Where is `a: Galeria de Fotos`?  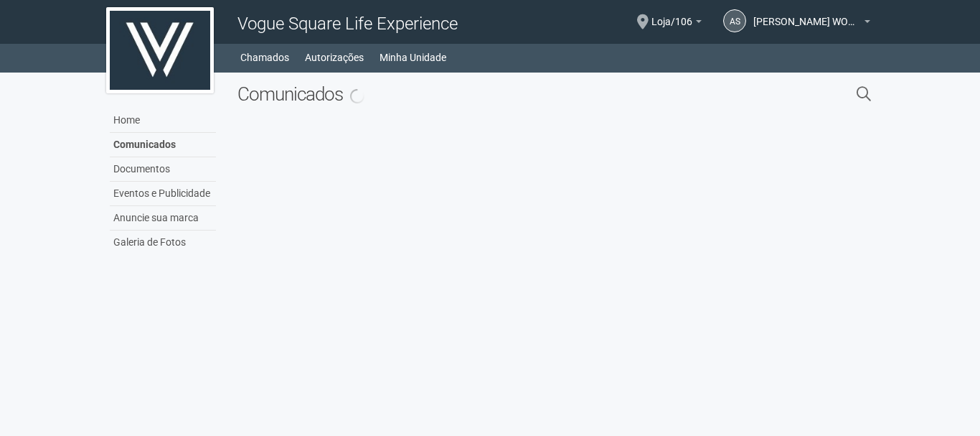 a: Galeria de Fotos is located at coordinates (163, 242).